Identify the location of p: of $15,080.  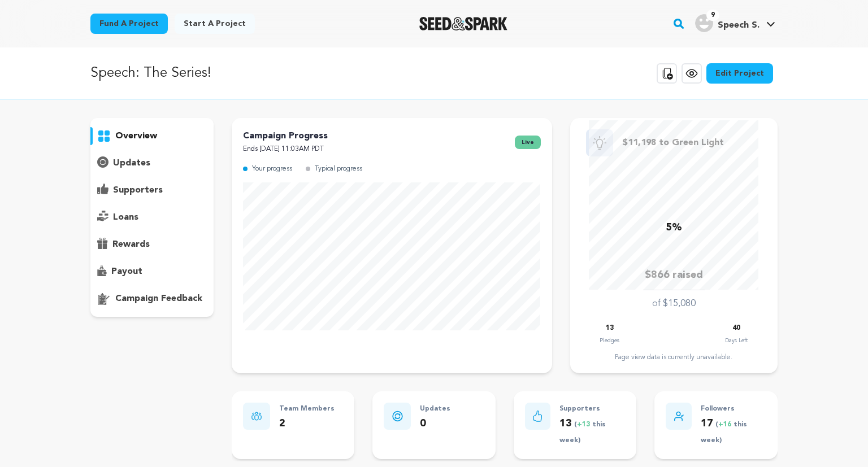
(674, 304).